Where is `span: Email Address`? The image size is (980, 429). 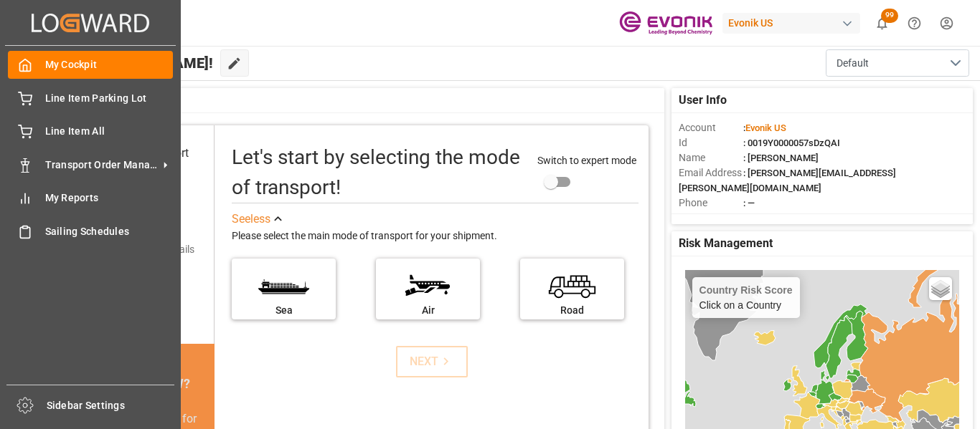 span: Email Address is located at coordinates (711, 172).